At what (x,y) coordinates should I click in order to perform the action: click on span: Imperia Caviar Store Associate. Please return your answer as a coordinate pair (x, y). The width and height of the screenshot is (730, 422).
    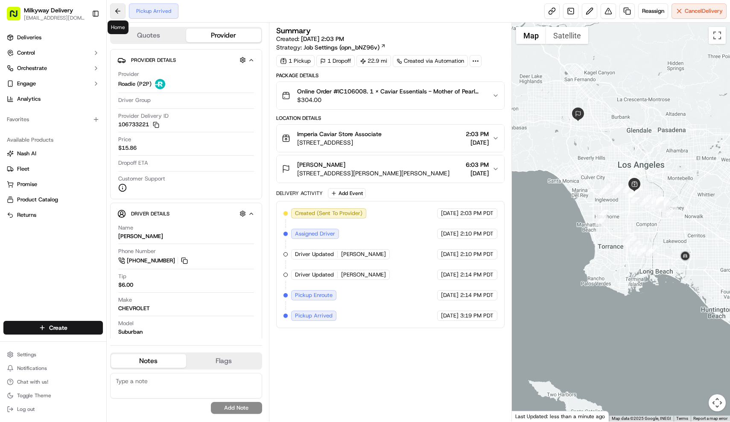
    Looking at the image, I should click on (339, 134).